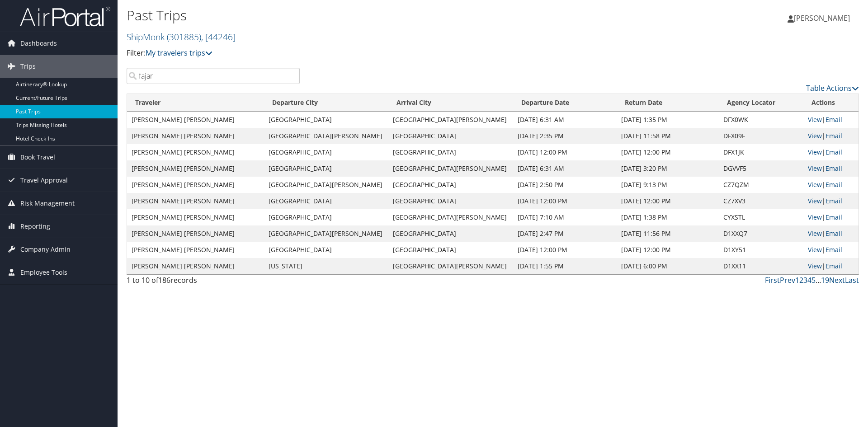 The height and width of the screenshot is (427, 868). What do you see at coordinates (761, 120) in the screenshot?
I see `td: DFX0WK` at bounding box center [761, 120].